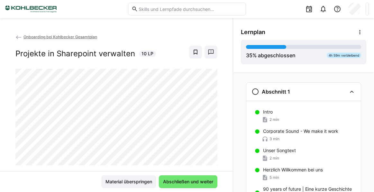 This screenshot has height=192, width=374. What do you see at coordinates (293, 170) in the screenshot?
I see `p: Herzlich Willkommen bei uns` at bounding box center [293, 170].